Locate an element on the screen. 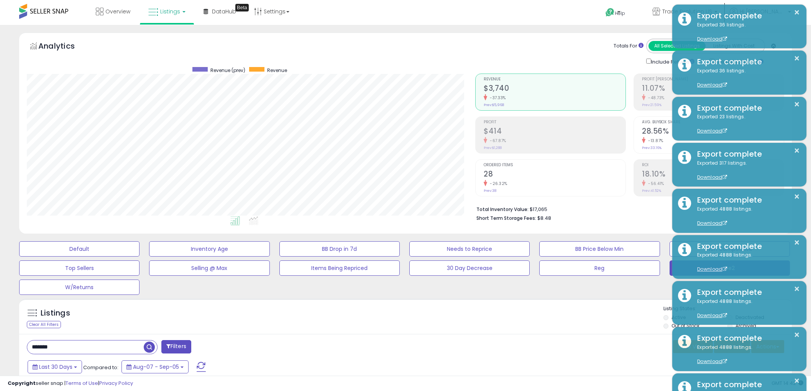  button: Top Sellers is located at coordinates (79, 268).